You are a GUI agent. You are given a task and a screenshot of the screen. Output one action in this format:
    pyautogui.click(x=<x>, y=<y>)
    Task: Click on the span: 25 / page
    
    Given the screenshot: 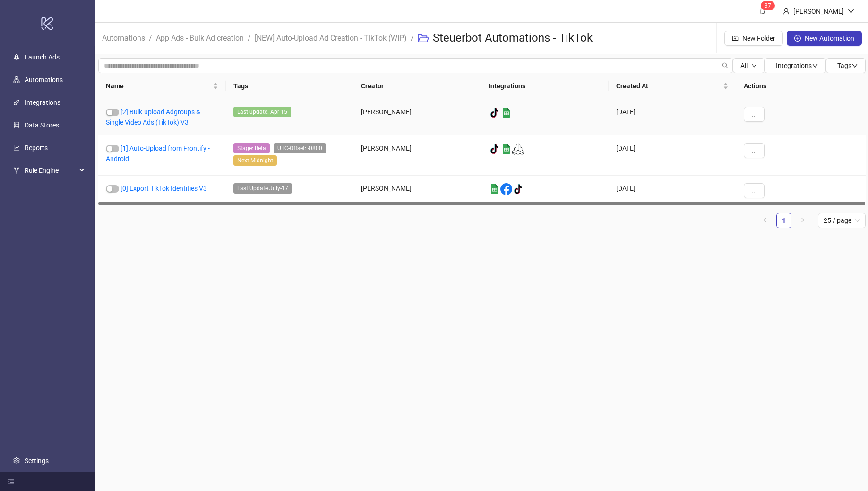 What is the action you would take?
    pyautogui.click(x=842, y=220)
    